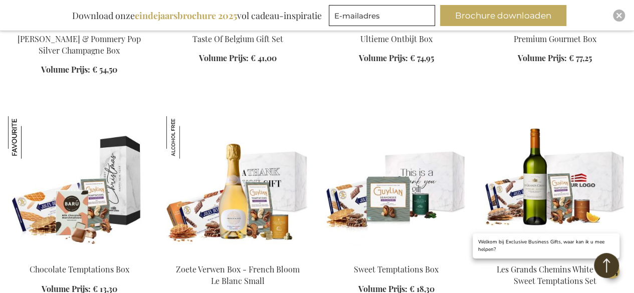  What do you see at coordinates (555, 275) in the screenshot?
I see `a: Les Grands Chemins White Wine Sweet Temptations Set` at bounding box center [555, 275].